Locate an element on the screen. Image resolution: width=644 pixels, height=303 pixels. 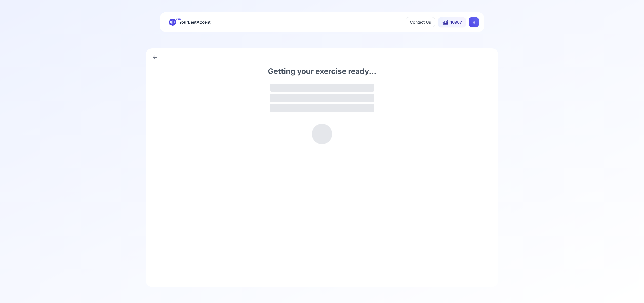
button: 16987 is located at coordinates (452, 22).